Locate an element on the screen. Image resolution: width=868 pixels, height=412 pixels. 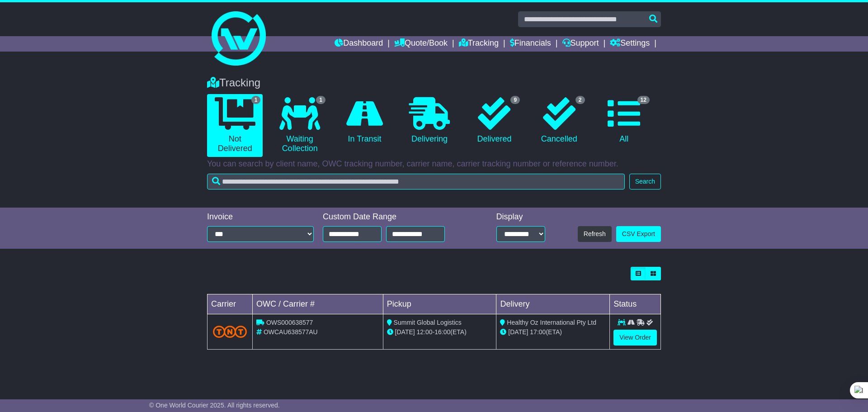
div: - (ETA) is located at coordinates (440, 332).